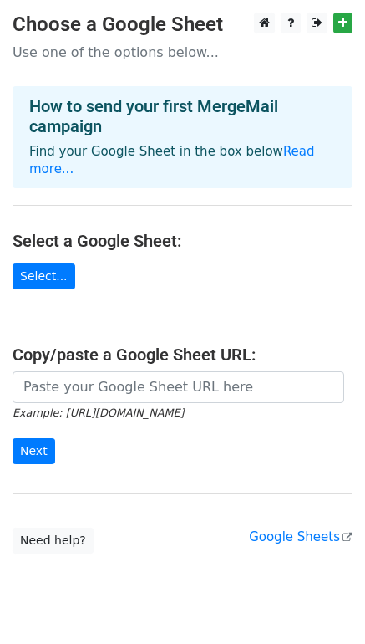 This screenshot has height=644, width=365. I want to click on input: Next, so click(33, 451).